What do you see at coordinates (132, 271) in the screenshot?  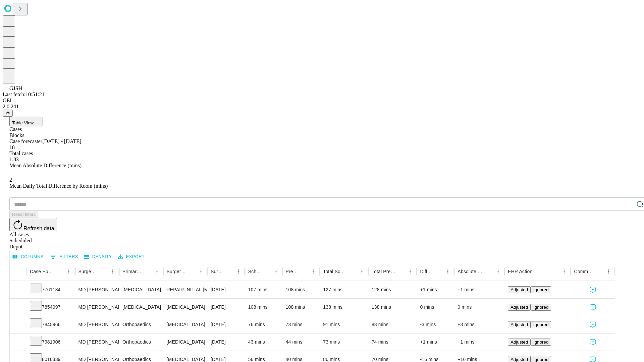 I see `div: Primary Service` at bounding box center [132, 271].